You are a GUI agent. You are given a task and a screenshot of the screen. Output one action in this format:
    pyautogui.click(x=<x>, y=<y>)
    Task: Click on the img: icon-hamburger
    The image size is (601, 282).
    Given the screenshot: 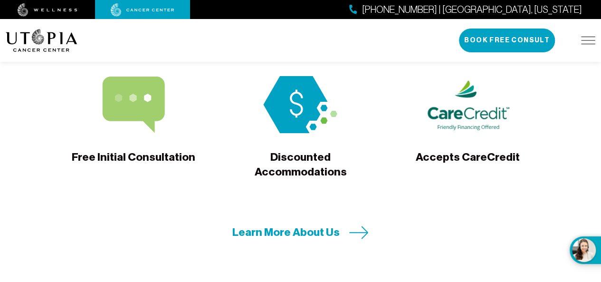 What is the action you would take?
    pyautogui.click(x=588, y=40)
    